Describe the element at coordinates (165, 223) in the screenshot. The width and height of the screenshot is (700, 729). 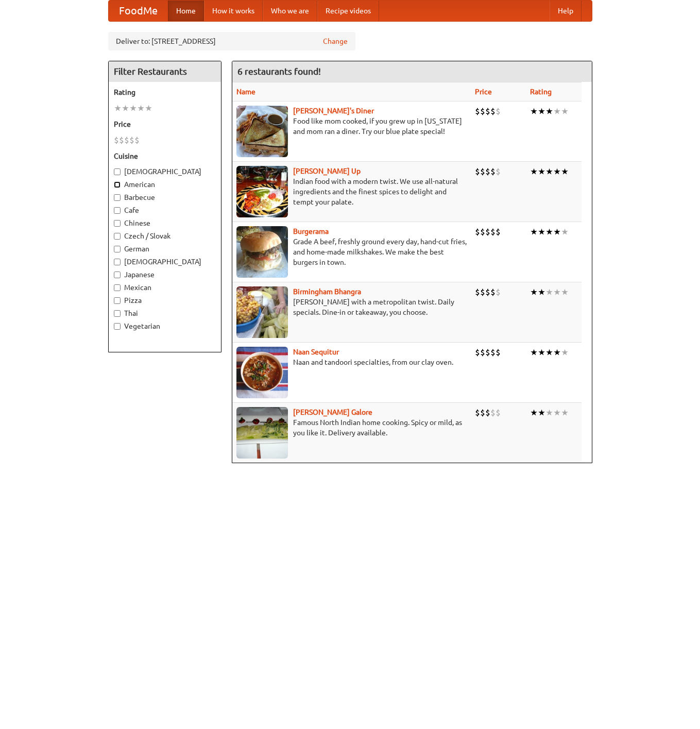
I see `label: Chinese` at that location.